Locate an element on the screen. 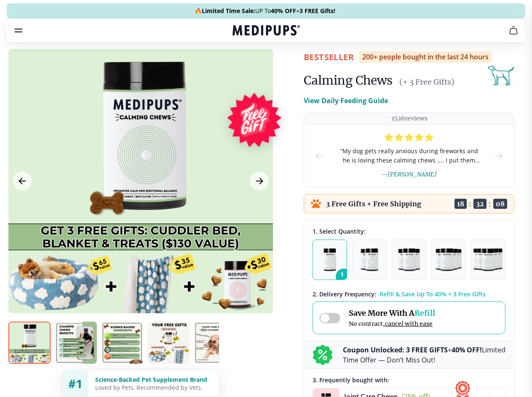  span: “ My dog gets really anxious during fireworks and he is loving these calming chews .... I put the... is located at coordinates (409, 156).